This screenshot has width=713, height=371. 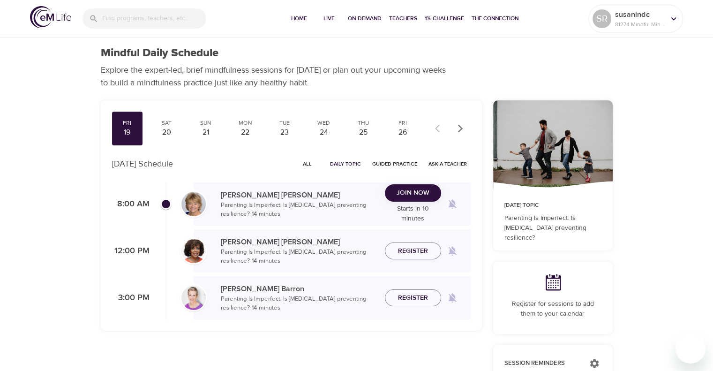 I want to click on div: Tue, so click(x=284, y=123).